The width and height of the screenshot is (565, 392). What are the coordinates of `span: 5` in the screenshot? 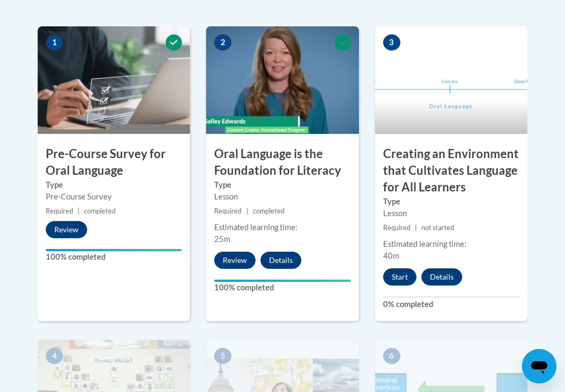 It's located at (223, 356).